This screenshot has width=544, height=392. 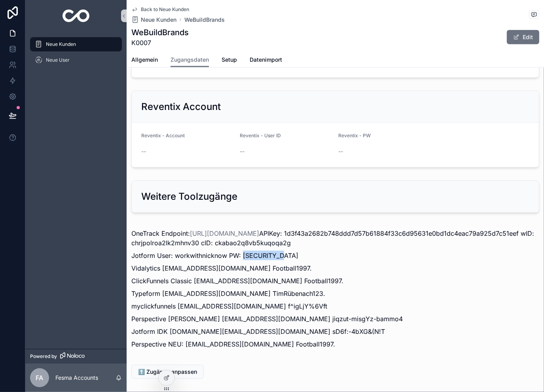 What do you see at coordinates (76, 16) in the screenshot?
I see `img: App logo` at bounding box center [76, 16].